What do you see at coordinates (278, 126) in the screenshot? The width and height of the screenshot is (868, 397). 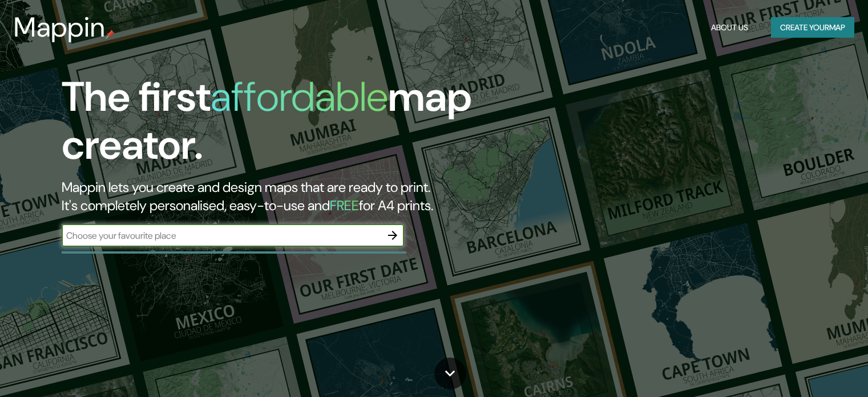 I see `h1: The first map creator.` at bounding box center [278, 126].